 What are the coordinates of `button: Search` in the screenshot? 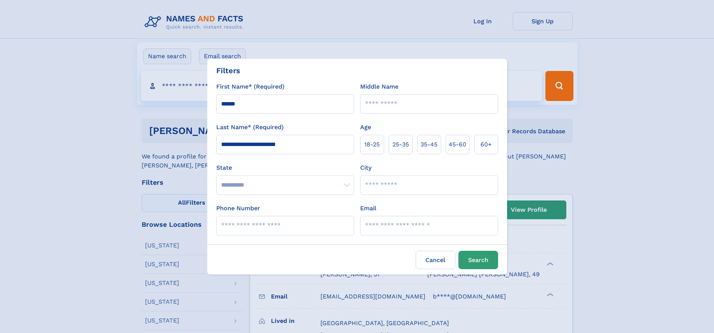 It's located at (478, 259).